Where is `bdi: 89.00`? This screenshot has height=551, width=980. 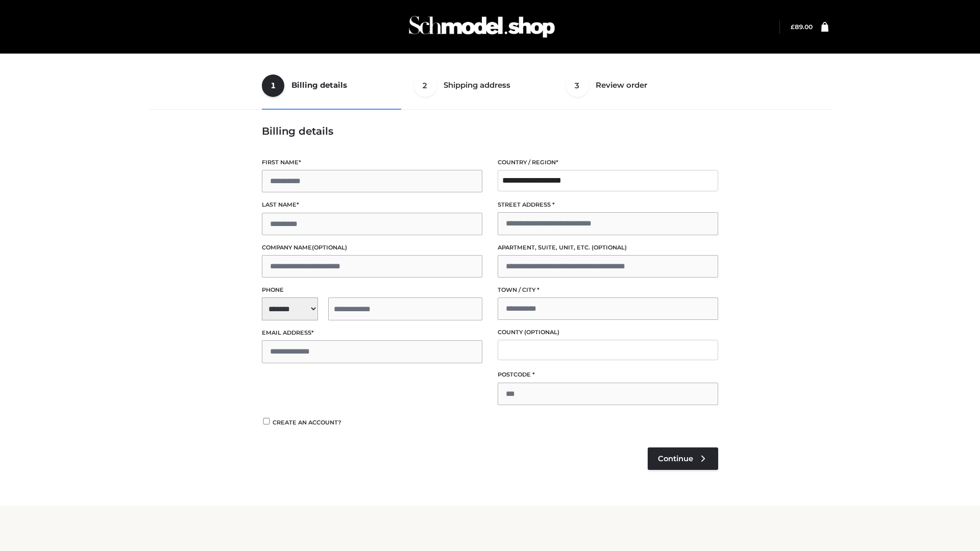 bdi: 89.00 is located at coordinates (801, 27).